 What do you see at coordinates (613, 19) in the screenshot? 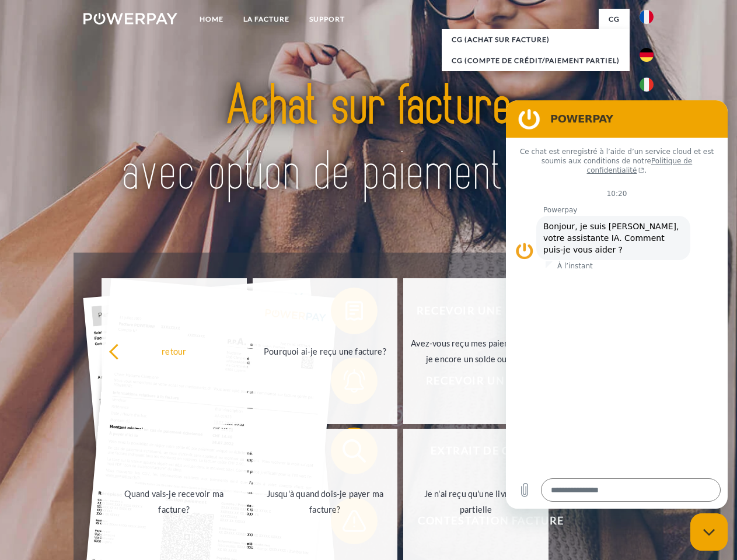
I see `a: CG` at bounding box center [613, 19].